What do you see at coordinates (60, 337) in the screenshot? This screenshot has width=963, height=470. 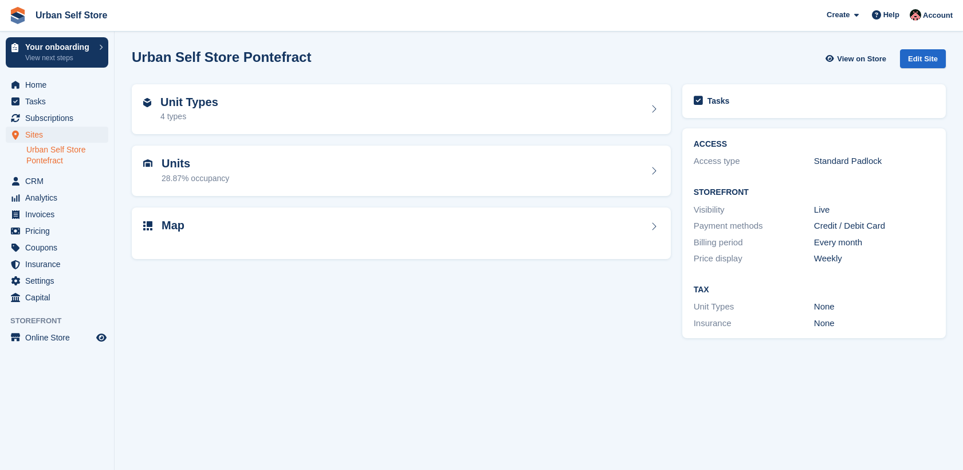 I see `span: Online Store` at bounding box center [60, 337].